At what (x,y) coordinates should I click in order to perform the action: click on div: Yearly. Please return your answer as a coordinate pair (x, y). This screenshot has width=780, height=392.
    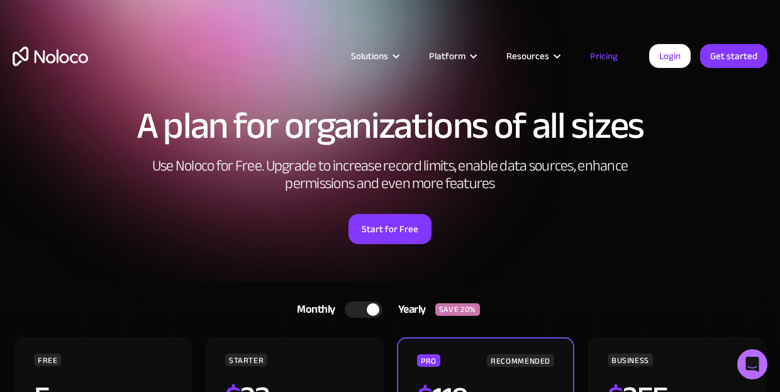
    Looking at the image, I should click on (409, 310).